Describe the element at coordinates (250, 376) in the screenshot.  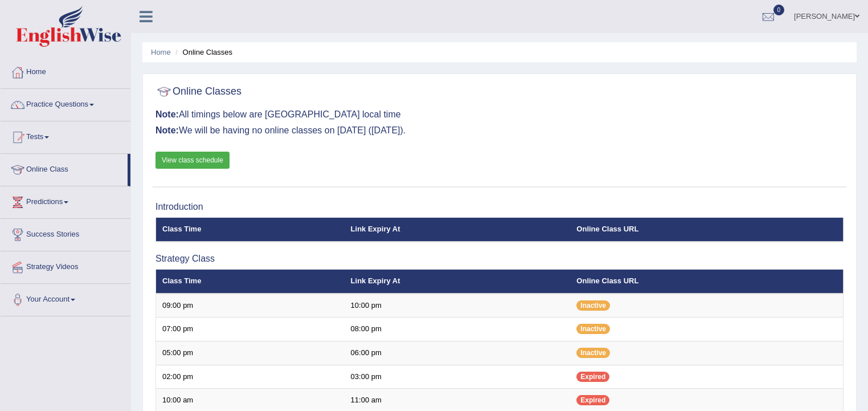
I see `td: 02:00 pm` at that location.